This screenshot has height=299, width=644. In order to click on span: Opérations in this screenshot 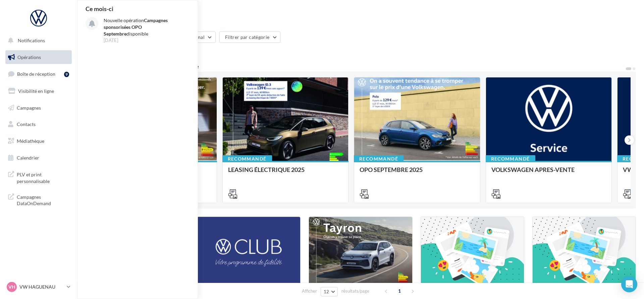, I will do `click(29, 57)`.